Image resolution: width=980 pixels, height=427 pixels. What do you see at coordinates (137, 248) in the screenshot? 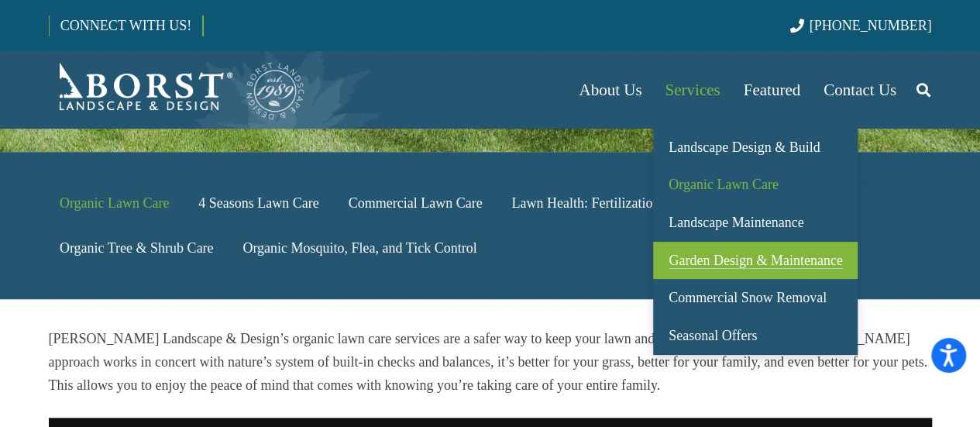
I see `a: Organic Tree & Shrub Care` at bounding box center [137, 248].